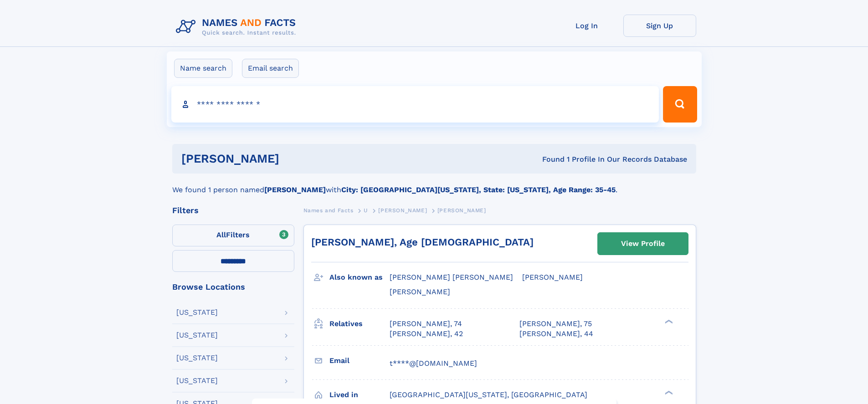 The width and height of the screenshot is (868, 404). What do you see at coordinates (329, 210) in the screenshot?
I see `a: Names and Facts` at bounding box center [329, 210].